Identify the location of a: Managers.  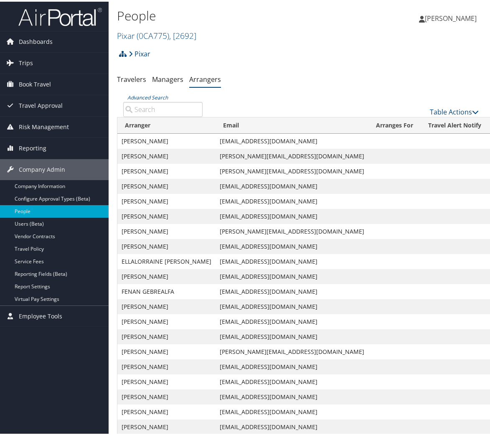
(168, 78).